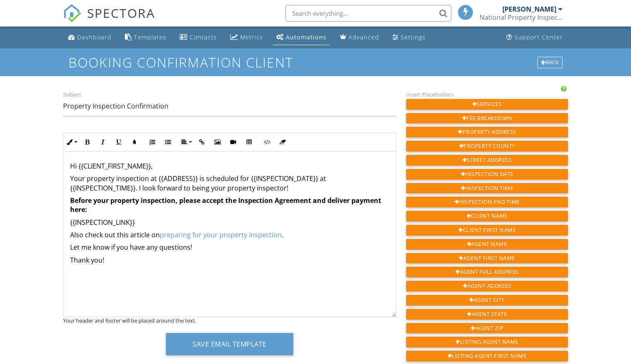 Image resolution: width=631 pixels, height=364 pixels. Describe the element at coordinates (487, 174) in the screenshot. I see `div: Inspection Date` at that location.